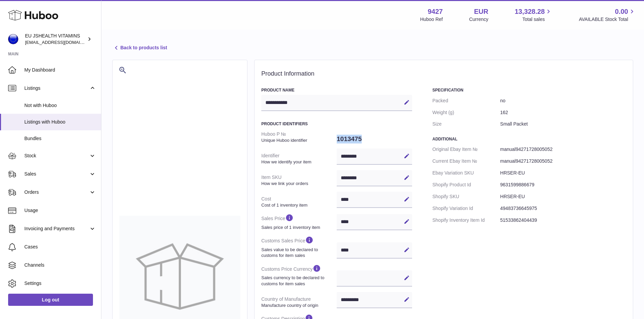 This screenshot has width=644, height=319. What do you see at coordinates (563, 101) in the screenshot?
I see `dd: no` at bounding box center [563, 101].